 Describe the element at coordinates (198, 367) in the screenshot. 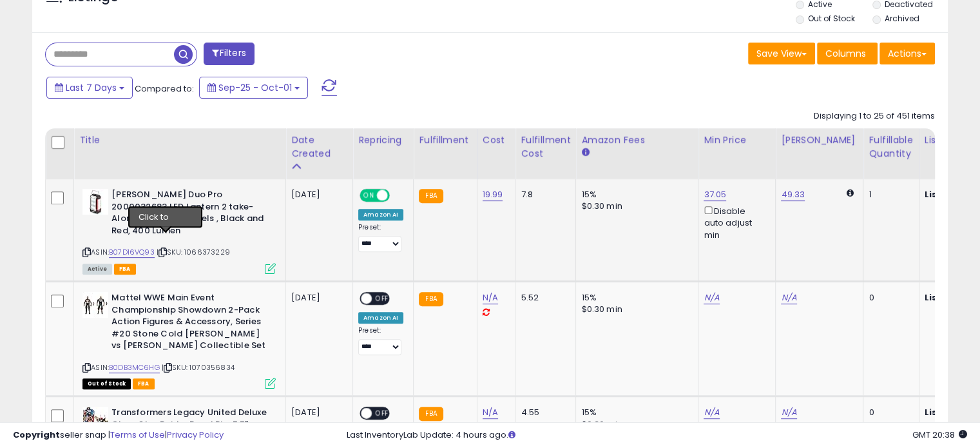

I see `span: | SKU: 1070356834` at that location.